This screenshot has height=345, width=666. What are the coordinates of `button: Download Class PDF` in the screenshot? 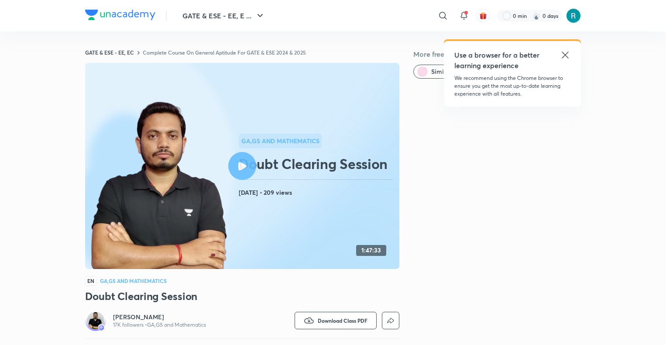 It's located at (336, 320).